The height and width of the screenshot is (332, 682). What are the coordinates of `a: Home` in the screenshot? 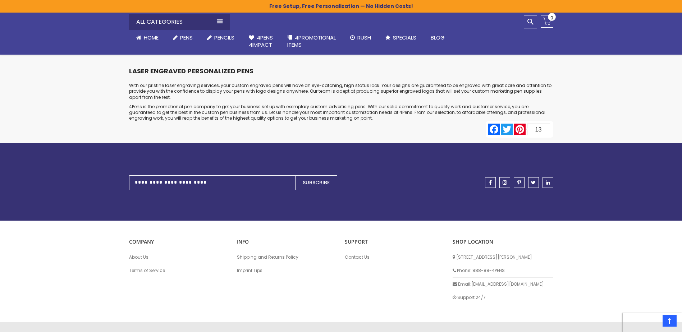 It's located at (147, 38).